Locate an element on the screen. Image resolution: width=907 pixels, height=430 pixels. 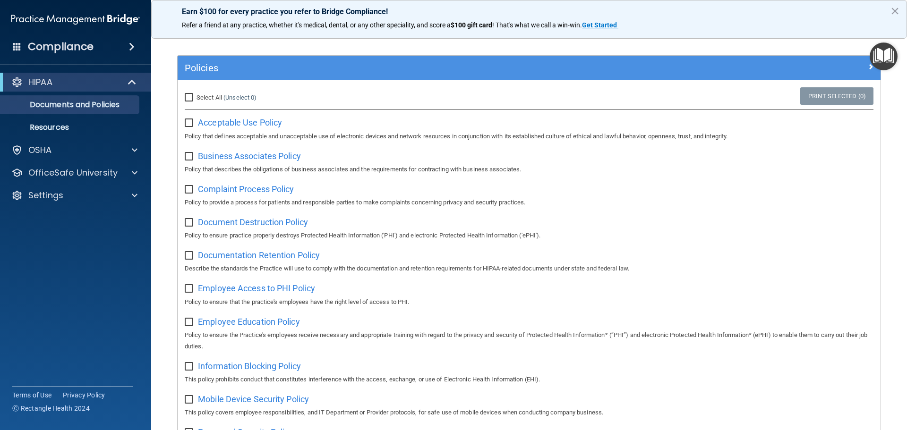
a: Print Selected (0) is located at coordinates (837, 96).